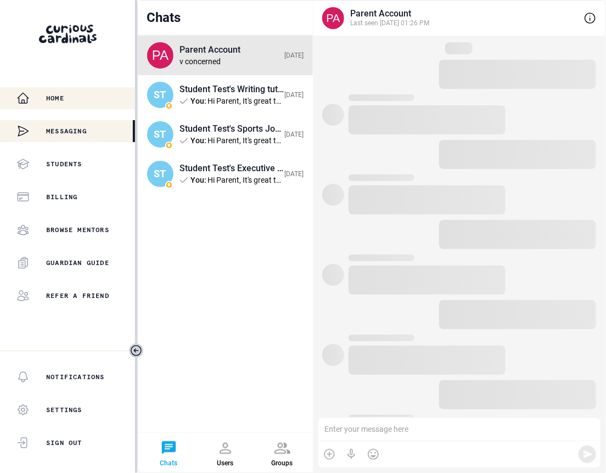  Describe the element at coordinates (232, 128) in the screenshot. I see `div: Student Test's Sports Journalism 1-to-1-course` at that location.